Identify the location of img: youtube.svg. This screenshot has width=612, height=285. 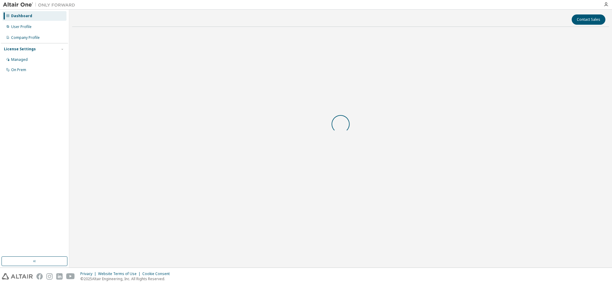
(70, 276).